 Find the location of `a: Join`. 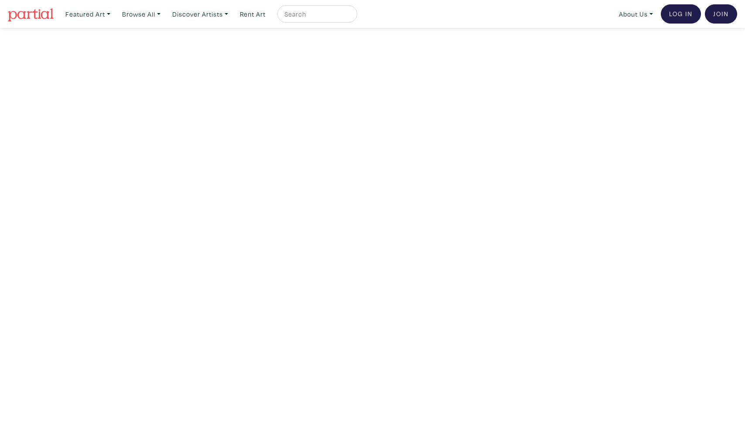

a: Join is located at coordinates (721, 14).